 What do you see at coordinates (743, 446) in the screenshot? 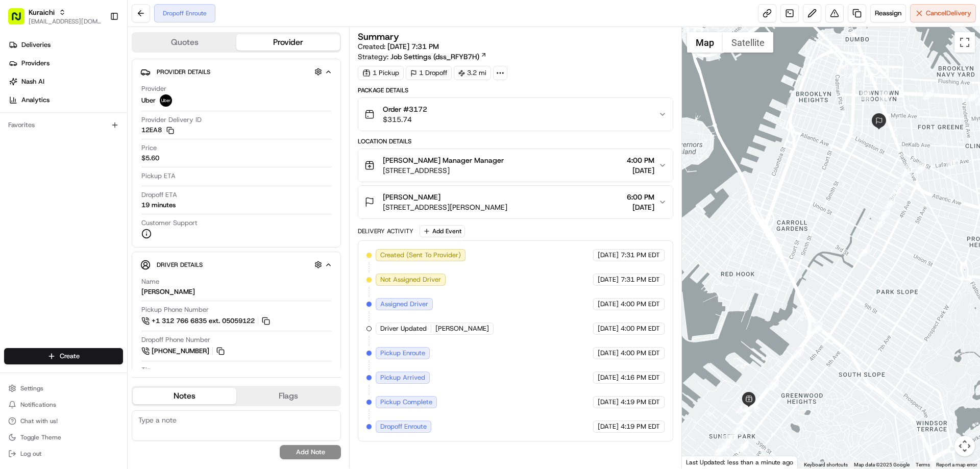
I see `div: 17` at bounding box center [743, 446].